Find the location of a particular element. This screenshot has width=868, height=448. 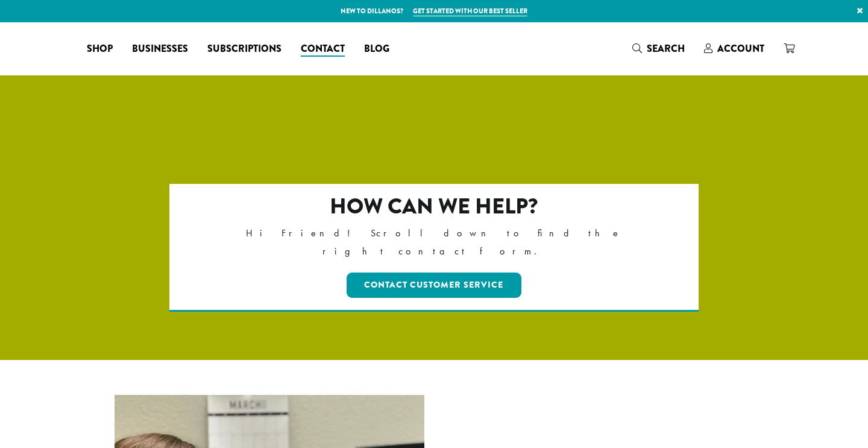

span: Search is located at coordinates (665, 48).